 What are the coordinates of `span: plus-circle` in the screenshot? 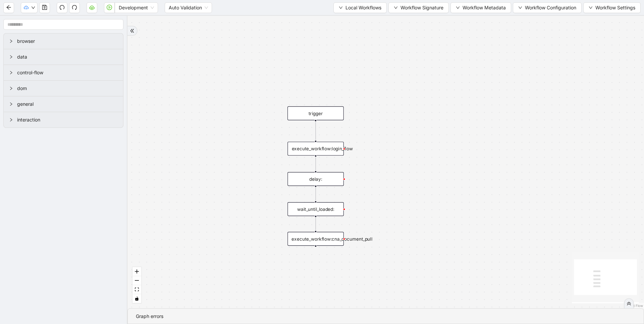 It's located at (315, 256).